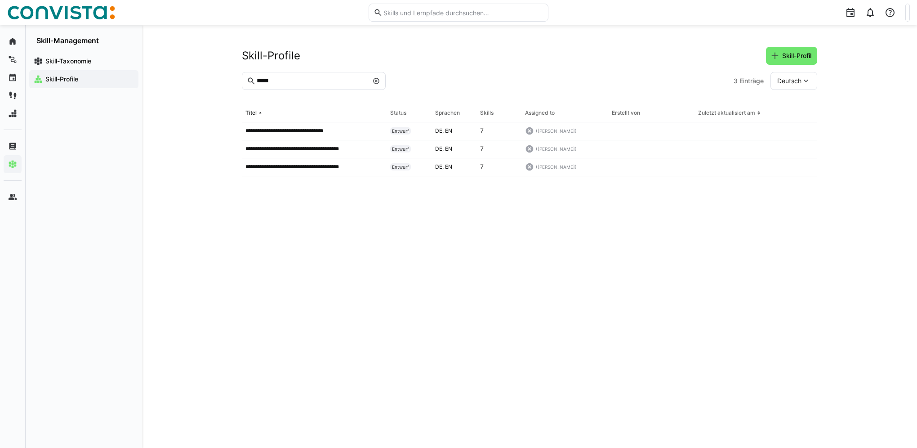 Image resolution: width=917 pixels, height=448 pixels. What do you see at coordinates (447, 113) in the screenshot?
I see `div: Sprachen` at bounding box center [447, 113].